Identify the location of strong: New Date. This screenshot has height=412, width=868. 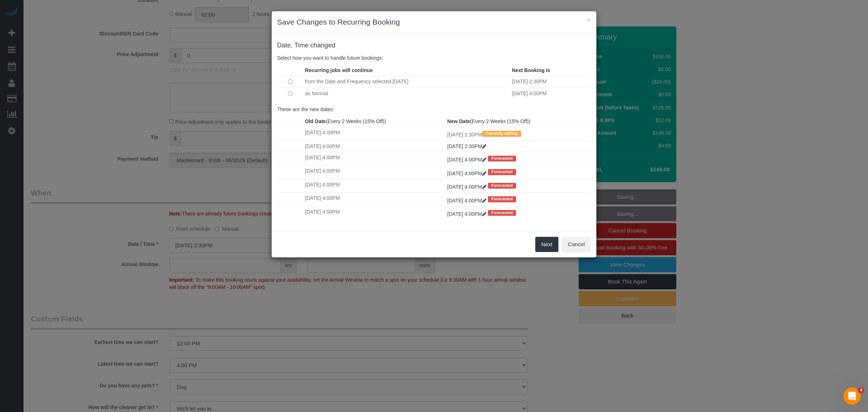
(459, 121).